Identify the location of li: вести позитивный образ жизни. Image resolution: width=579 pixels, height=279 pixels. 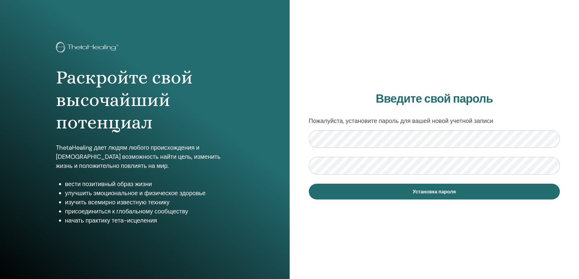
(149, 184).